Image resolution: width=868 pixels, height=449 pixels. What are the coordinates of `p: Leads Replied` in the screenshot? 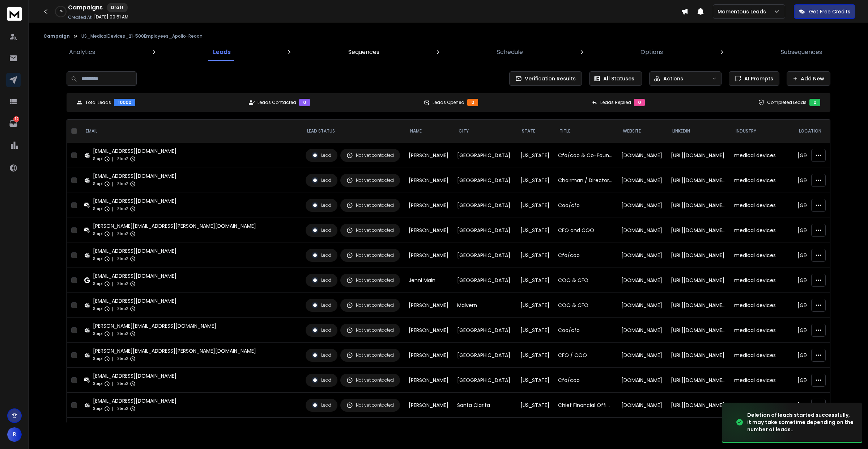 It's located at (616, 102).